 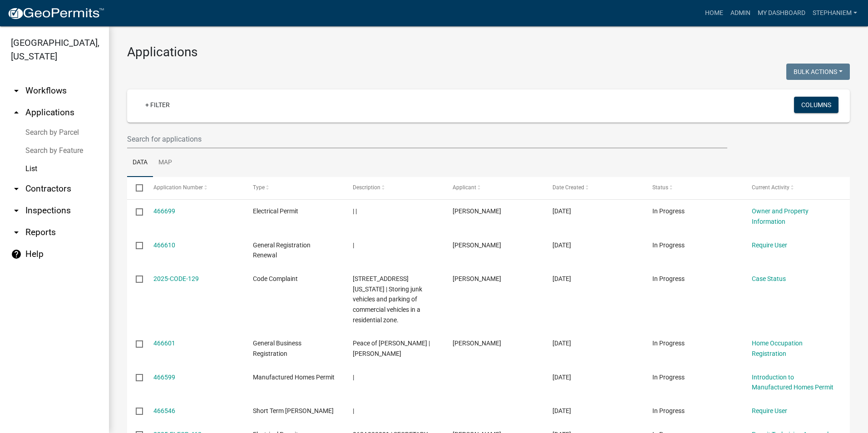 I want to click on a: Case Status, so click(x=768, y=279).